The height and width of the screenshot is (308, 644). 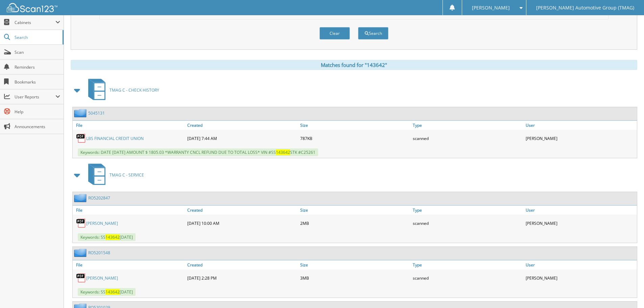 What do you see at coordinates (35, 97) in the screenshot?
I see `span: User Reports` at bounding box center [35, 97].